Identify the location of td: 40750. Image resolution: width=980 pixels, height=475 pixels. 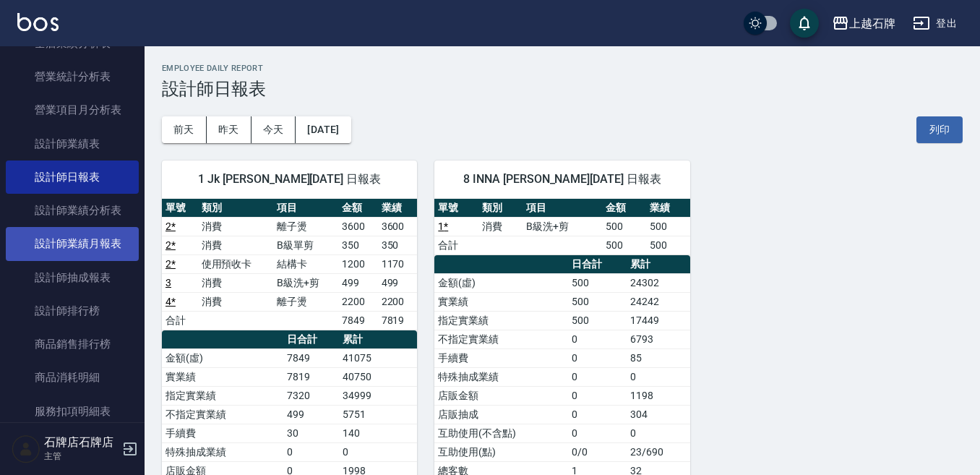
(378, 376).